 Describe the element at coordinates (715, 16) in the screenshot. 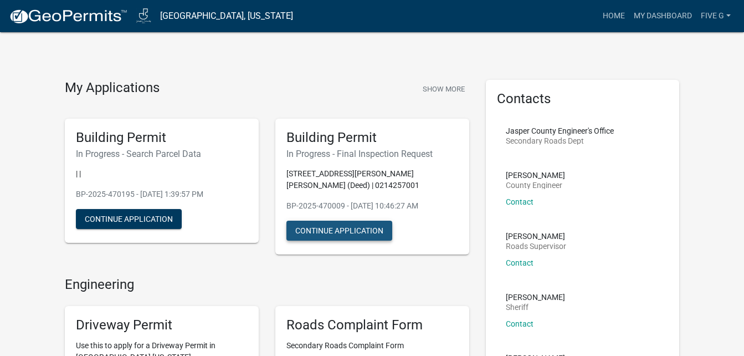

I see `a: Five G` at that location.